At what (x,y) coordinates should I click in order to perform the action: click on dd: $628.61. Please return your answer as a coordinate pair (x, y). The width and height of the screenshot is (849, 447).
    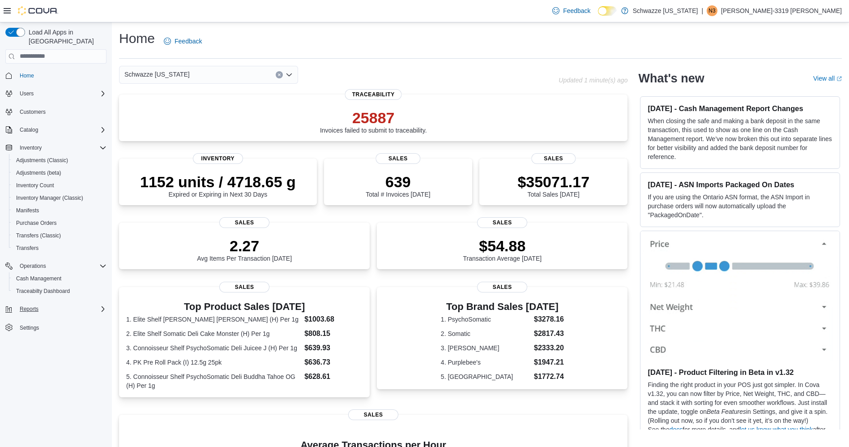
    Looking at the image, I should click on (334, 377).